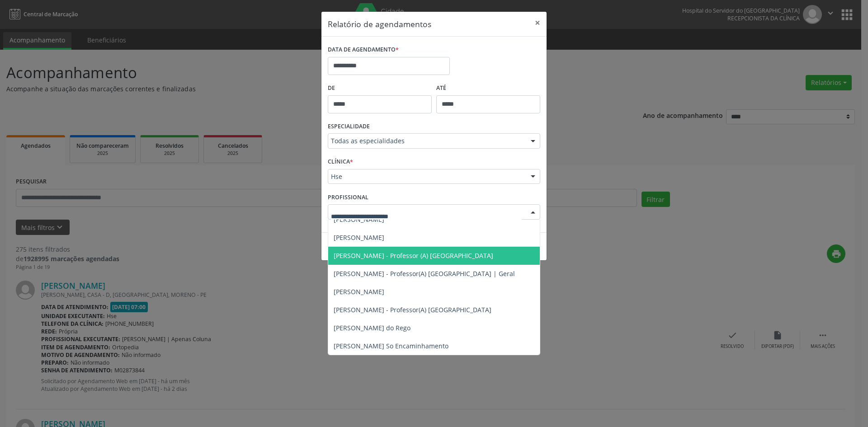 The width and height of the screenshot is (868, 427). What do you see at coordinates (349, 127) in the screenshot?
I see `label: ESPECIALIDADE` at bounding box center [349, 127].